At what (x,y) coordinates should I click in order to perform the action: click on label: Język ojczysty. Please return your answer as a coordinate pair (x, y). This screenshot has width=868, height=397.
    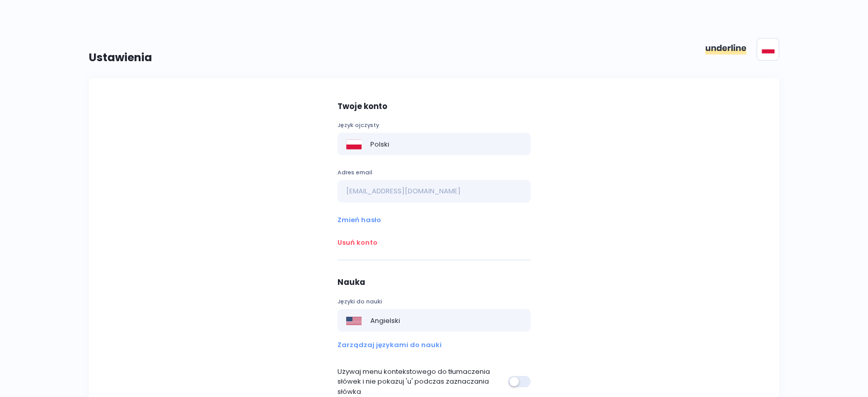
    Looking at the image, I should click on (434, 125).